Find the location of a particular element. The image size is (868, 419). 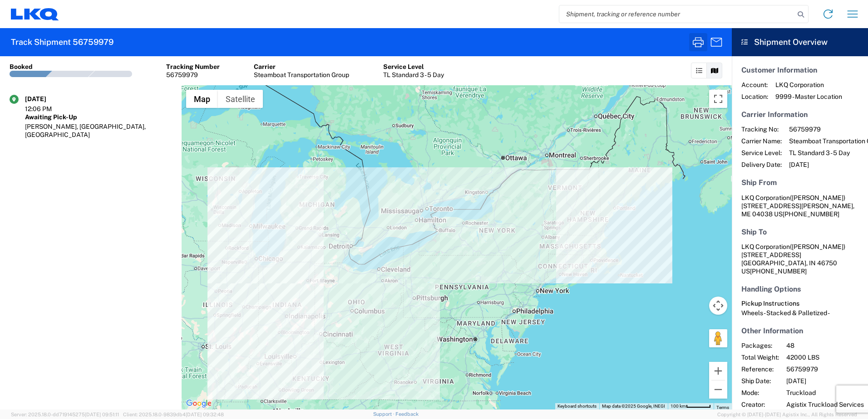

h2: Track Shipment 56759979 is located at coordinates (62, 42).